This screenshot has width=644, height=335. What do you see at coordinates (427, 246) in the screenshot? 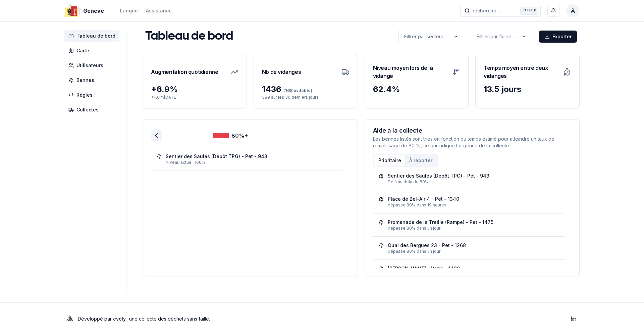
I see `div: Quai des Bergues 23 - Pet - 1268` at bounding box center [427, 246].